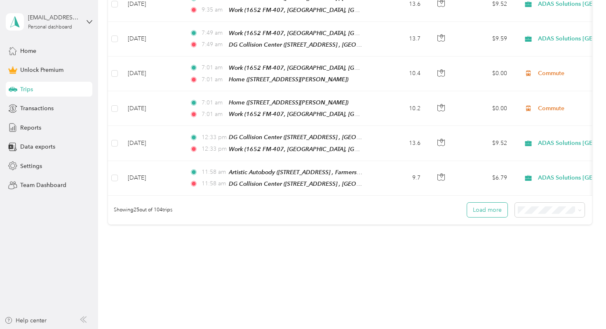  What do you see at coordinates (213, 10) in the screenshot?
I see `span: 9:35 am` at bounding box center [213, 10].